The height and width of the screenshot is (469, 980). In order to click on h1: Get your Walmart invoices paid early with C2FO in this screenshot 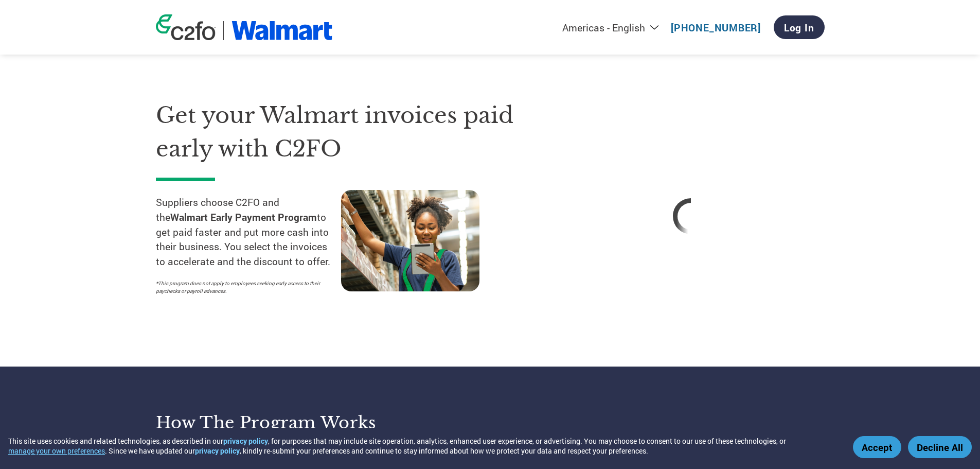, I will do `click(341, 131)`.